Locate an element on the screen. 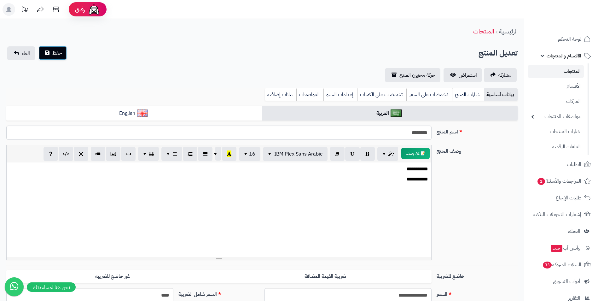  a: إعدادات السيو is located at coordinates (340, 95).